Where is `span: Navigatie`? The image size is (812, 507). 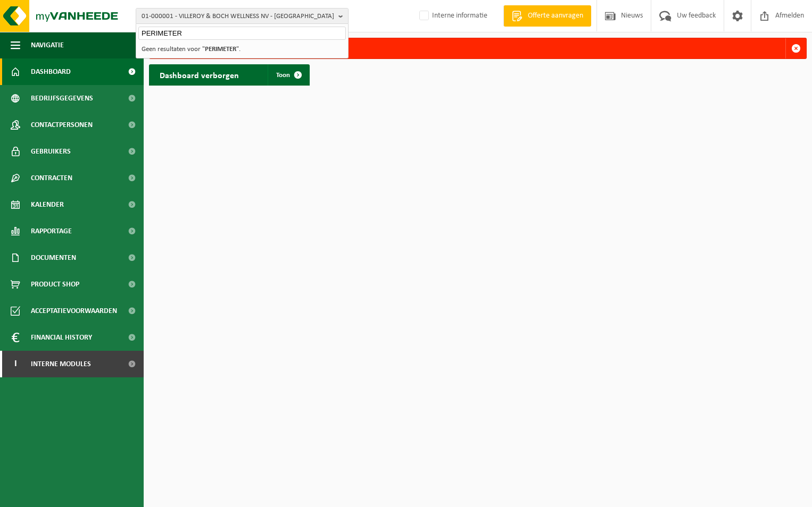
span: Navigatie is located at coordinates (47, 45).